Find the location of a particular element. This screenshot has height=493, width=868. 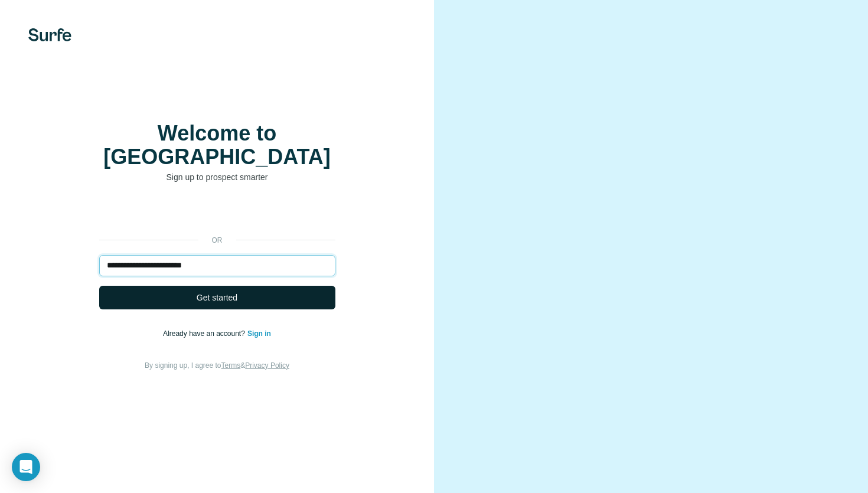

span: By signing up, I agree to & is located at coordinates (217, 365).